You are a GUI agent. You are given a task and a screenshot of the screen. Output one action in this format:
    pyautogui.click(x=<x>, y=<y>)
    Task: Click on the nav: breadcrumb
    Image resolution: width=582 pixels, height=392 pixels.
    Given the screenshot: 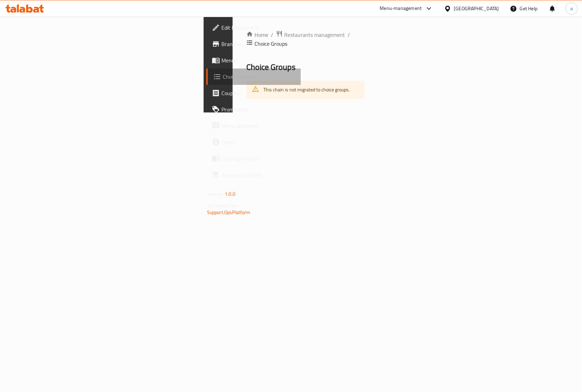 What is the action you would take?
    pyautogui.click(x=305, y=39)
    